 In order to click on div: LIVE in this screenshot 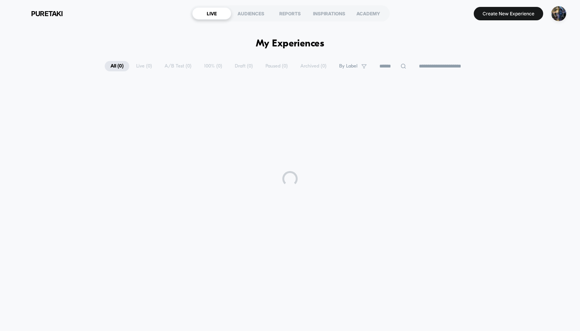, I will do `click(212, 13)`.